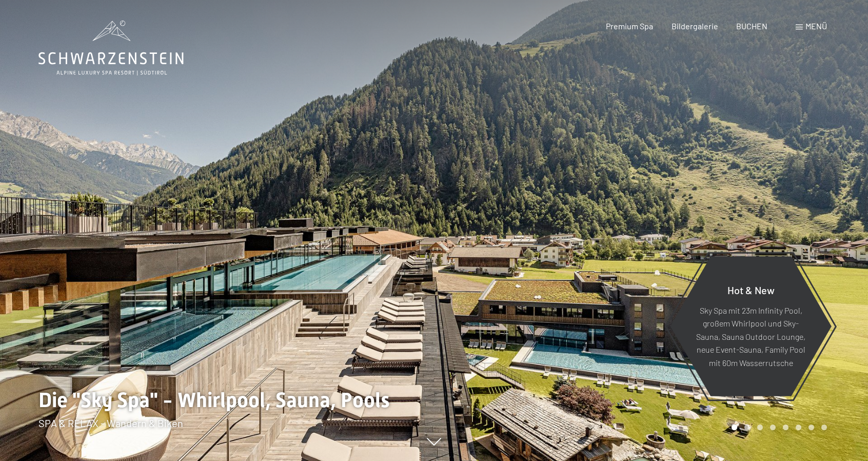 The image size is (868, 461). I want to click on div: Carousel Page 1 (Current Slide), so click(734, 427).